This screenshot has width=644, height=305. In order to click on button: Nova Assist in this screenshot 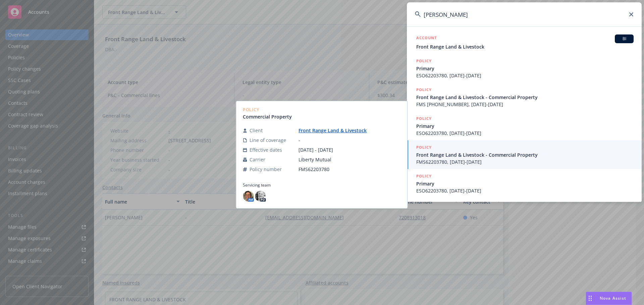, I will do `click(609, 299)`.